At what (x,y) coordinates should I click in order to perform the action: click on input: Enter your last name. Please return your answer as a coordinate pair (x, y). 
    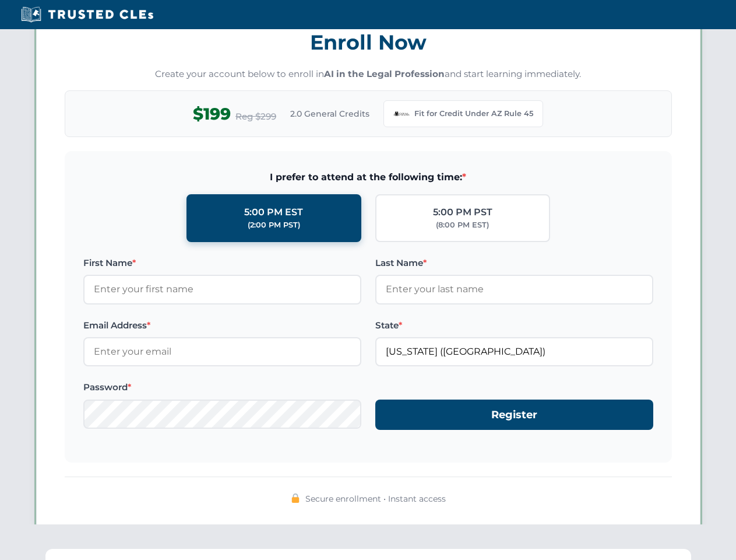
    Looking at the image, I should click on (514, 289).